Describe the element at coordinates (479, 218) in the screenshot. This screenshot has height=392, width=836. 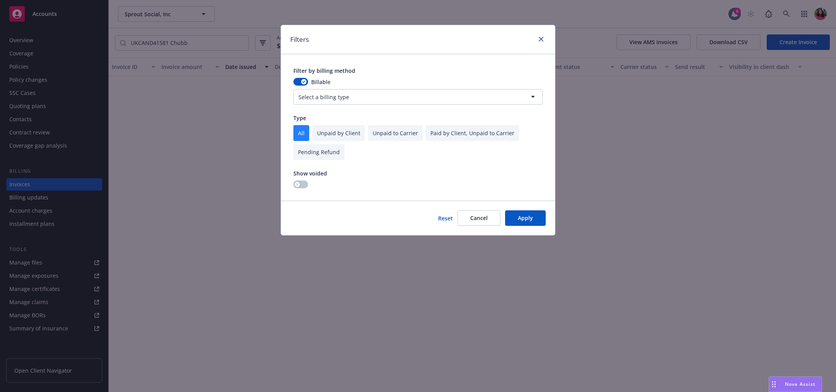
I see `button: Cancel` at that location.